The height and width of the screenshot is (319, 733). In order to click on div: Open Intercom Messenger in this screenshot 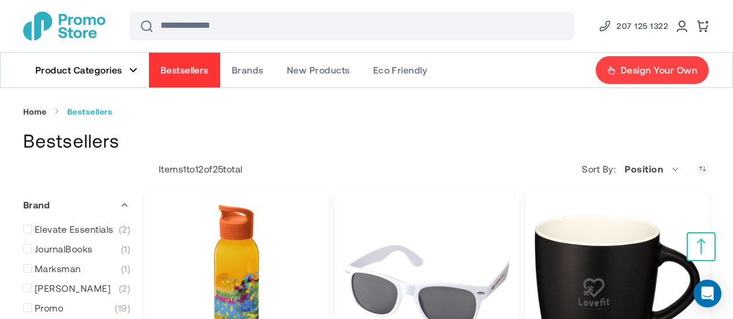, I will do `click(708, 294)`.